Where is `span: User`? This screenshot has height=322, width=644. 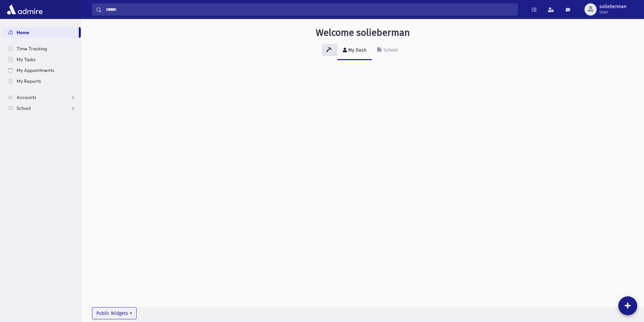
span: User is located at coordinates (613, 12).